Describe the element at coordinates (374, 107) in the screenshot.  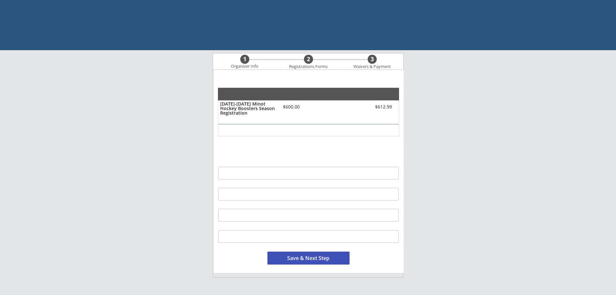
I see `div: $612.99` at that location.